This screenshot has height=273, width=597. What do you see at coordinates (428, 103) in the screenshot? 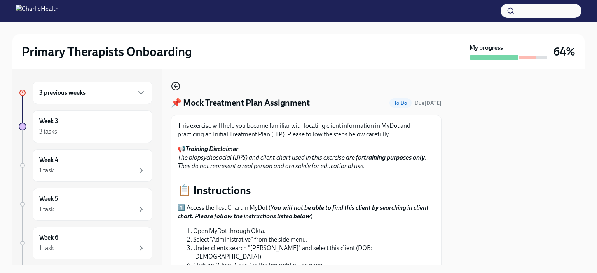
I see `span: Due` at bounding box center [428, 103].